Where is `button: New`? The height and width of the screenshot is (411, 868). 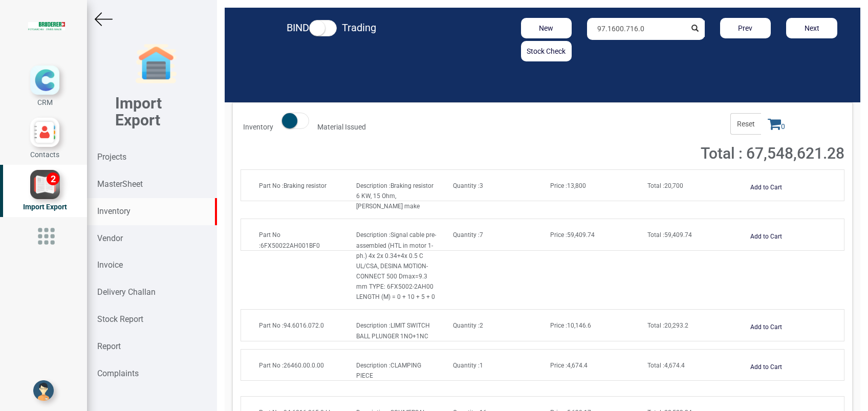 button: New is located at coordinates (547, 28).